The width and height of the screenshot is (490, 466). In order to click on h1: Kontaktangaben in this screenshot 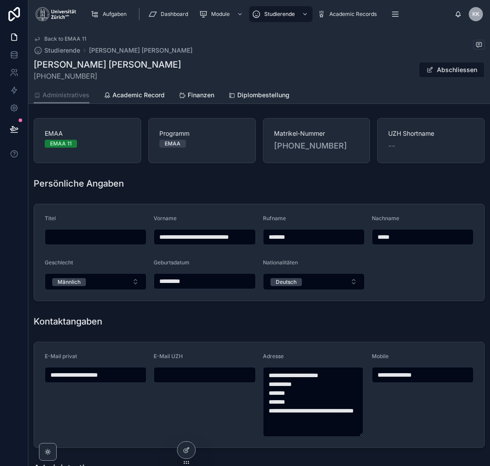, I will do `click(68, 322)`.